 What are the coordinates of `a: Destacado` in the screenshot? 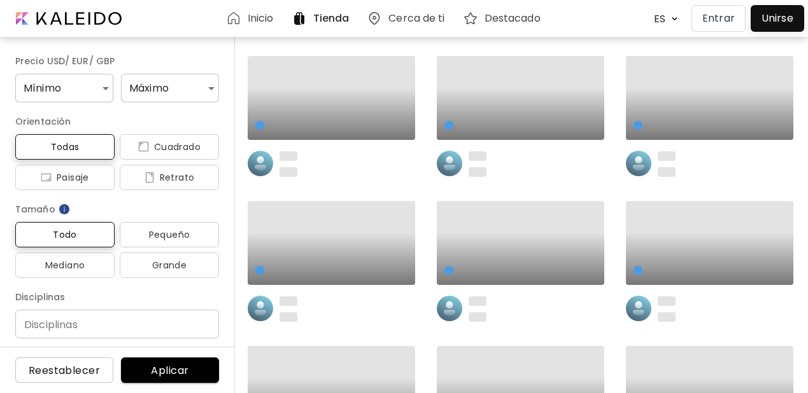 It's located at (504, 18).